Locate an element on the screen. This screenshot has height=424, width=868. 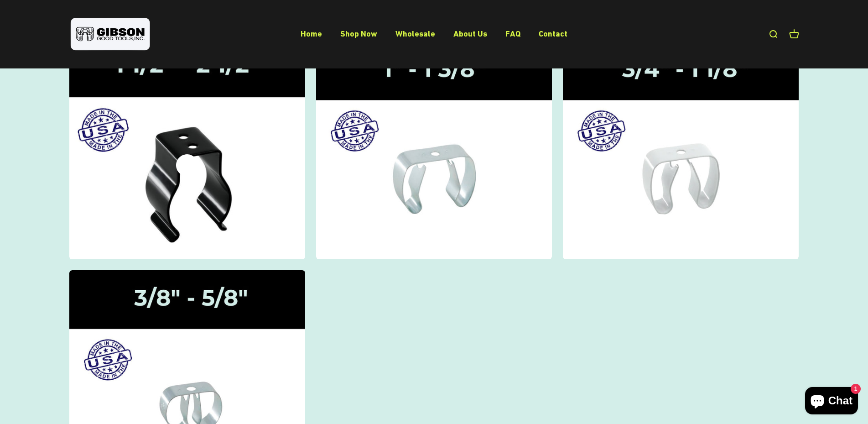
a: Wholesale is located at coordinates (415, 33).